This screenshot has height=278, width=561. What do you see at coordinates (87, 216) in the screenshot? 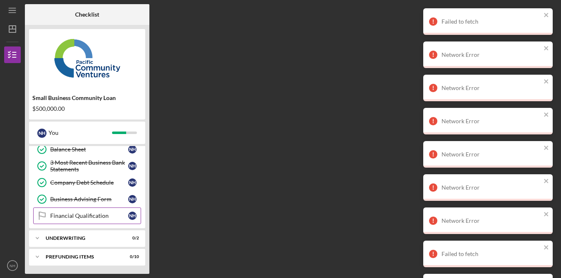
I see `a: Financial QualificationNH` at bounding box center [87, 216].